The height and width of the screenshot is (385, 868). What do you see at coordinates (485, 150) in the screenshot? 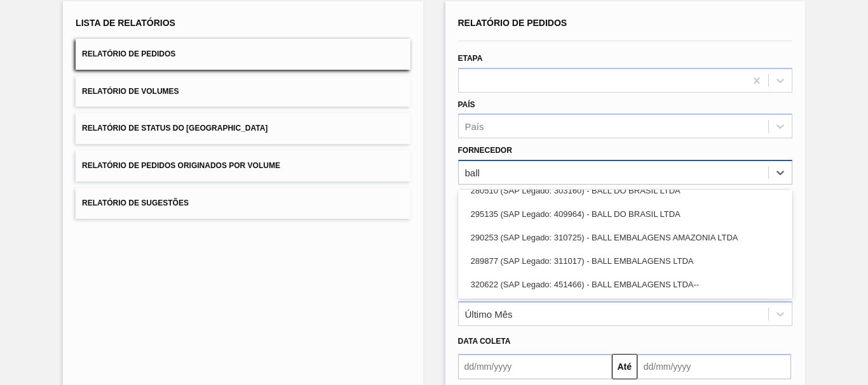
I see `label: Fornecedor` at bounding box center [485, 150].